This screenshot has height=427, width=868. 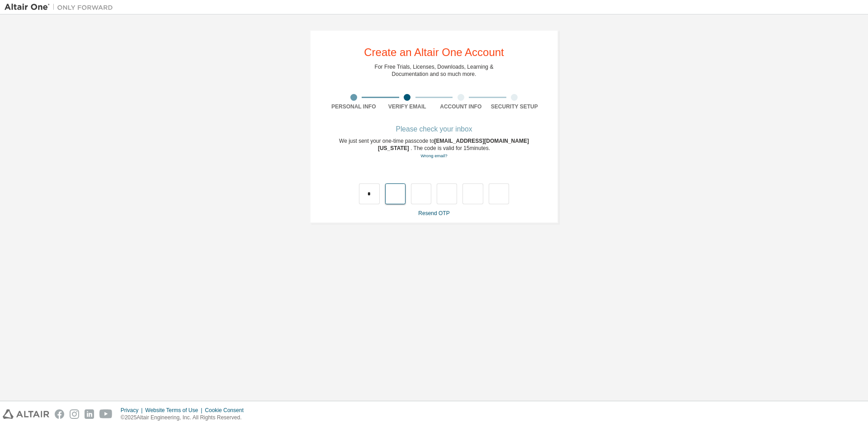 What do you see at coordinates (227, 410) in the screenshot?
I see `div: Cookie Consent` at bounding box center [227, 410].